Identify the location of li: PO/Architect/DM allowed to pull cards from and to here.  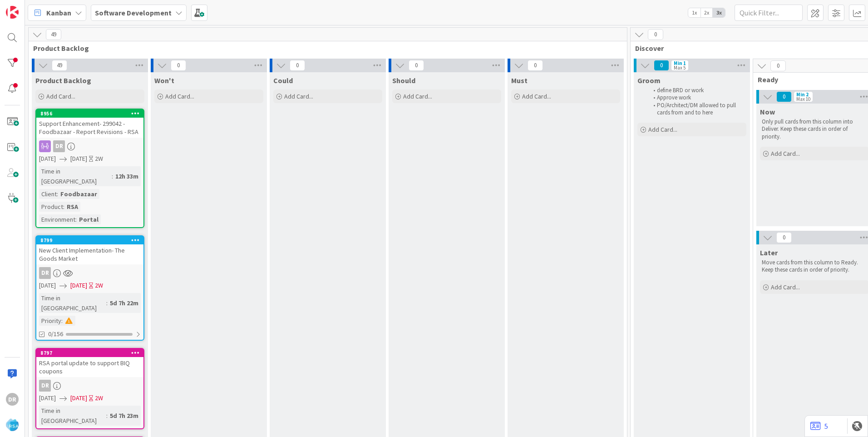
(696, 109).